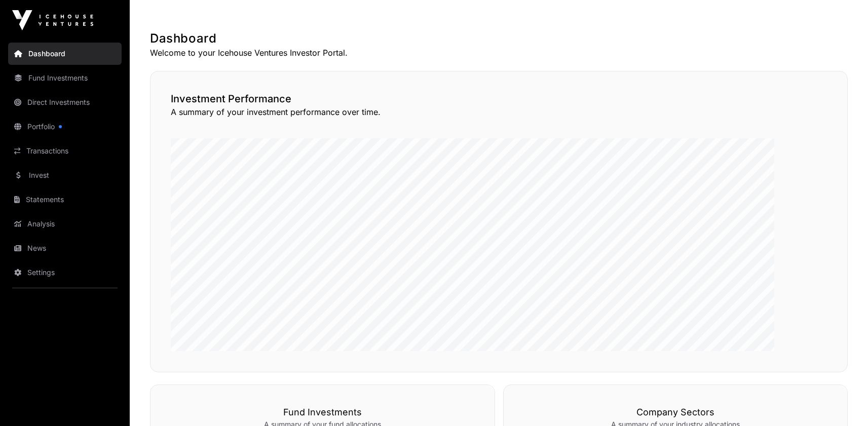 This screenshot has height=426, width=868. What do you see at coordinates (65, 224) in the screenshot?
I see `a: Analysis` at bounding box center [65, 224].